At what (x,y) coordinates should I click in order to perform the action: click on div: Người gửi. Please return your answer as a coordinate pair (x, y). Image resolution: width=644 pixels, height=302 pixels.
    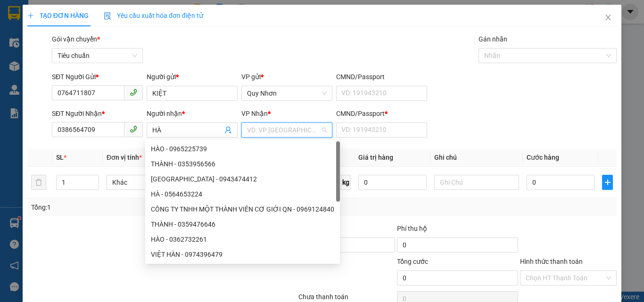
    Looking at the image, I should click on (192, 77).